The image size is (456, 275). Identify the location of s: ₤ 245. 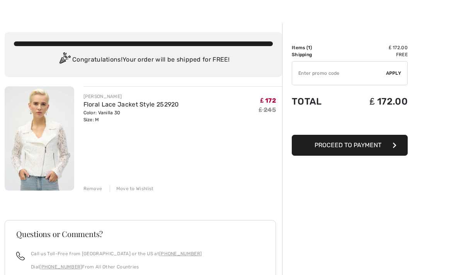
(268, 109).